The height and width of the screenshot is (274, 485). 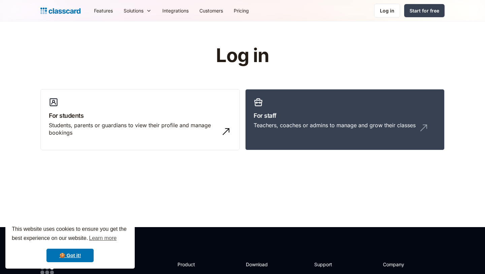 I want to click on a: Start for free, so click(x=425, y=10).